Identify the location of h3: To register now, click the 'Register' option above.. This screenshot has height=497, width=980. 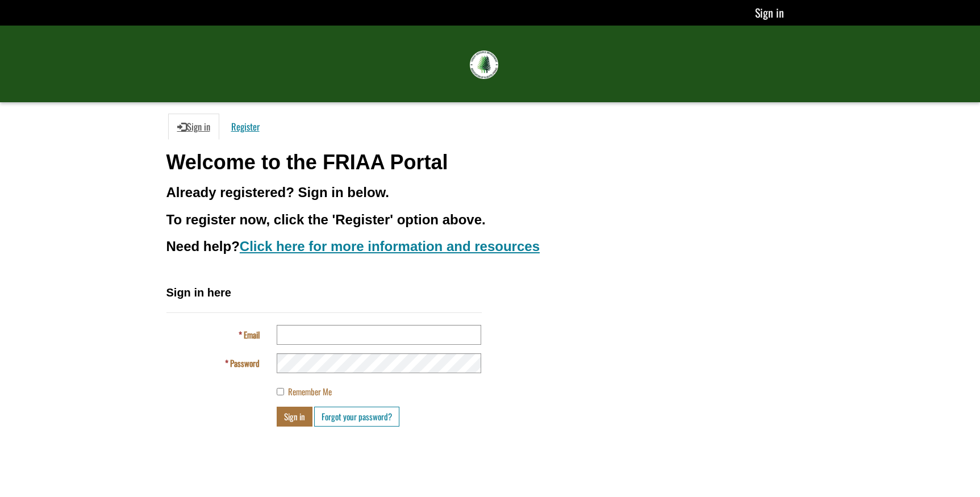
(490, 220).